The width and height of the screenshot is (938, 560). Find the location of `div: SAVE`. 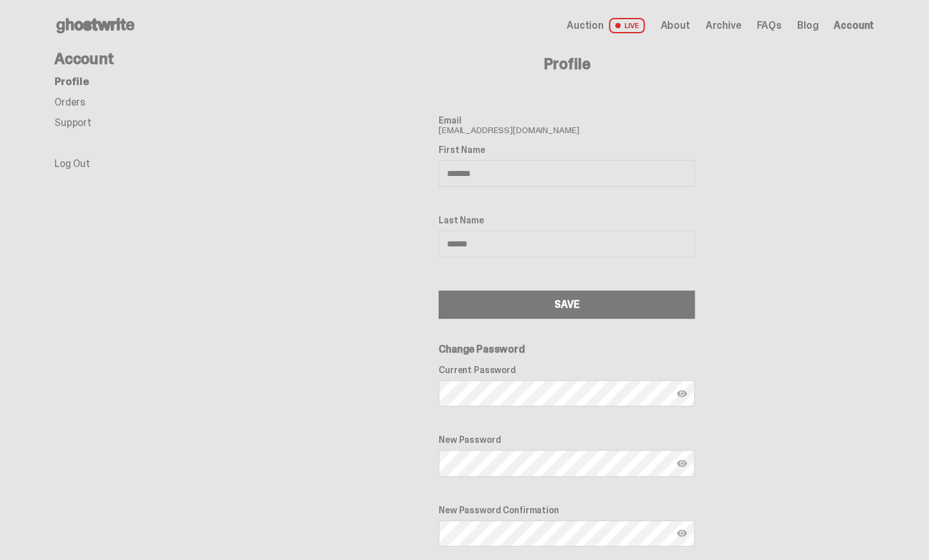

div: SAVE is located at coordinates (566, 305).